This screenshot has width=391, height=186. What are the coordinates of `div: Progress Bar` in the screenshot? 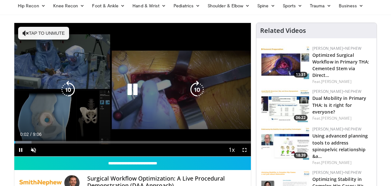 It's located at (132, 142).